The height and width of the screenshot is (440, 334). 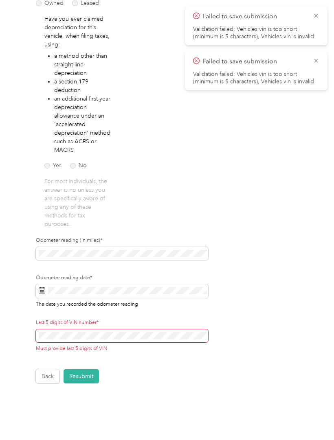 I want to click on span: The date you recorded the odometer reading, so click(x=87, y=303).